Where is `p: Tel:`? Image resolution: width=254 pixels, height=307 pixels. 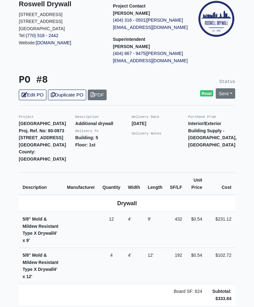
p: Tel: is located at coordinates (61, 35).